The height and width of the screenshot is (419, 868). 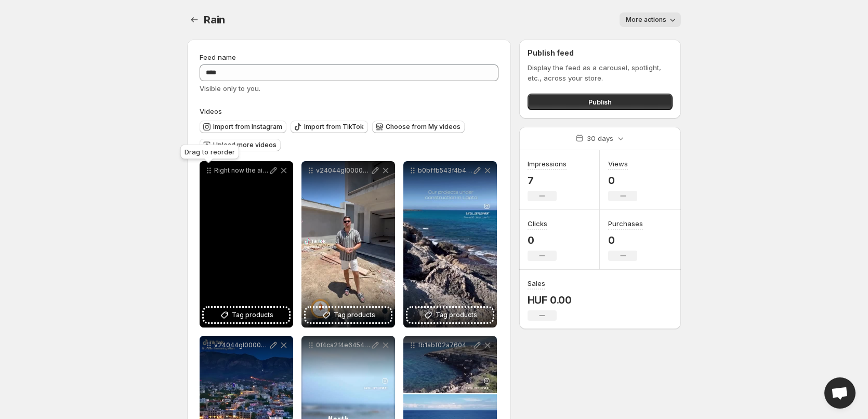 What do you see at coordinates (246, 244) in the screenshot?
I see `div: Right now the air is filled with the hum of machinery and the sounds of constructionpeople workin...` at bounding box center [246, 244].